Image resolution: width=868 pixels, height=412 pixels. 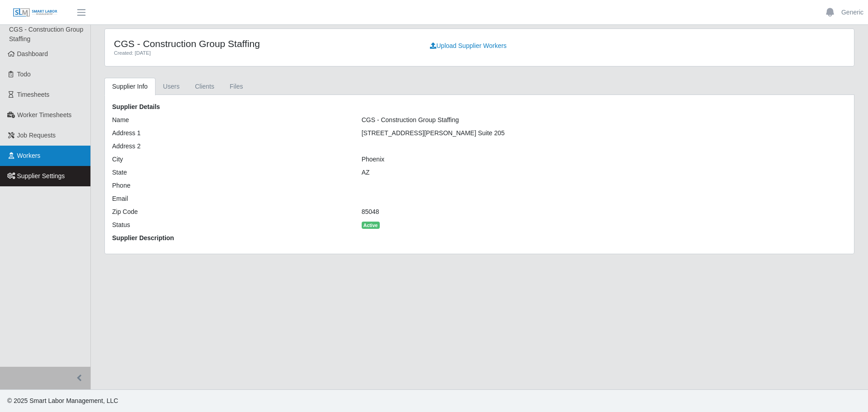 What do you see at coordinates (24, 74) in the screenshot?
I see `span: Todo` at bounding box center [24, 74].